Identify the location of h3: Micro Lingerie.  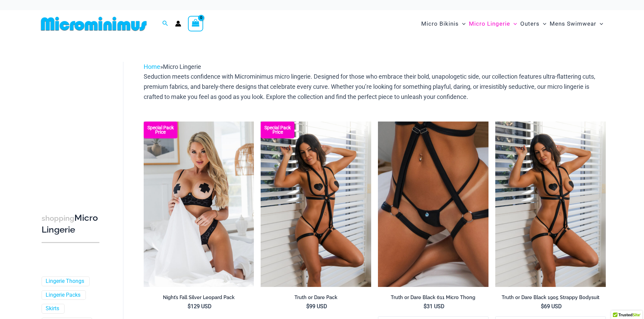
(70, 224).